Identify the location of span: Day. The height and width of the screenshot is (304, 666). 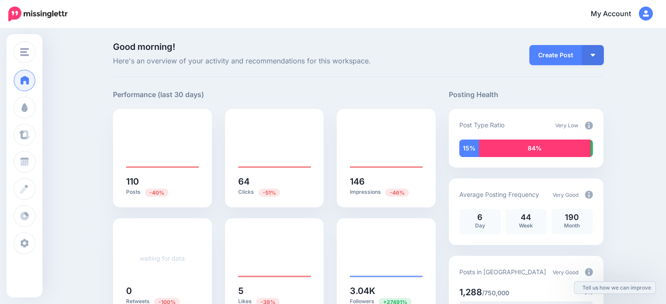
(480, 225).